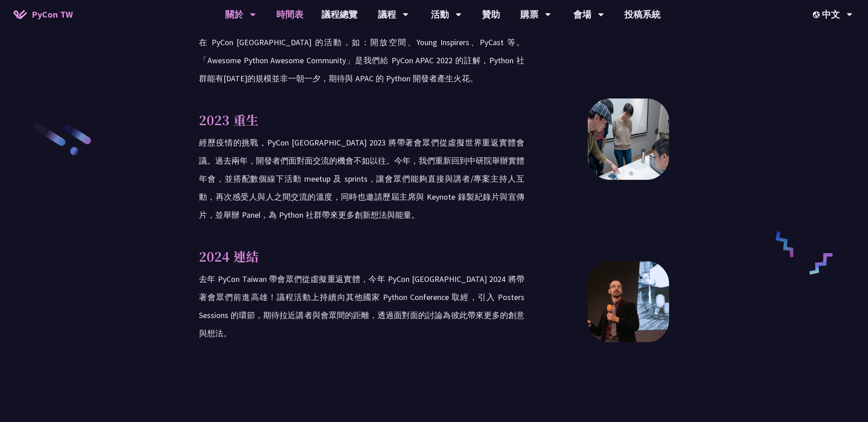 The width and height of the screenshot is (868, 422). What do you see at coordinates (20, 15) in the screenshot?
I see `img: Home icon of PyCon TW 2025` at bounding box center [20, 15].